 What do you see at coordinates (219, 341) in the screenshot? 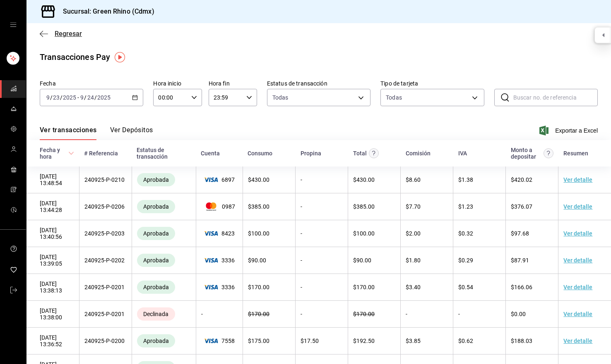
I see `span: 7558` at bounding box center [219, 341].